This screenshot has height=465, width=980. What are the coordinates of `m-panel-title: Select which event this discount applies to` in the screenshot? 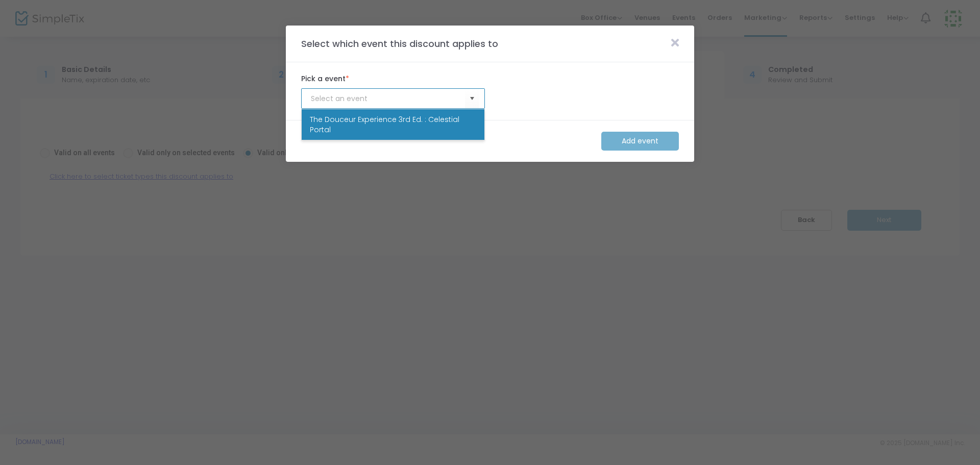 It's located at (400, 44).